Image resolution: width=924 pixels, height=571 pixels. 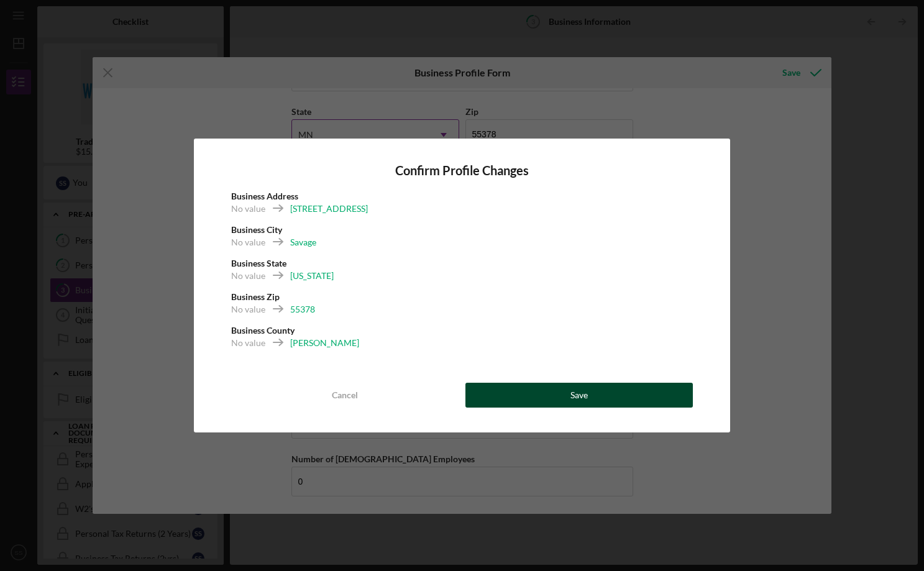 I want to click on b: Business State, so click(x=258, y=263).